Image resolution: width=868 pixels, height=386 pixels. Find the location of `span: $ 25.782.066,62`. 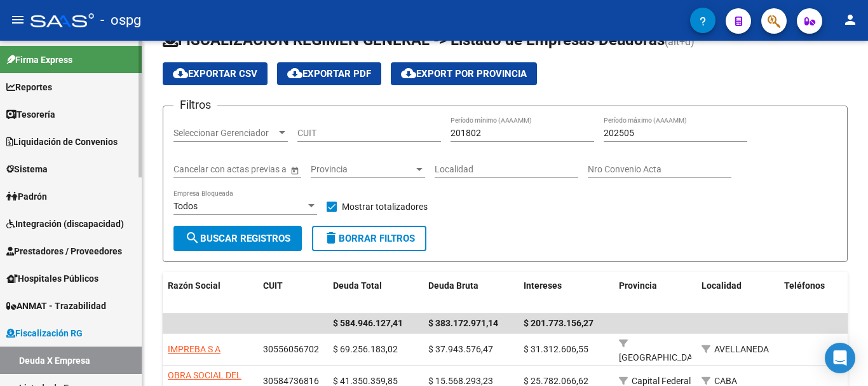

span: $ 25.782.066,62 is located at coordinates (556, 381).